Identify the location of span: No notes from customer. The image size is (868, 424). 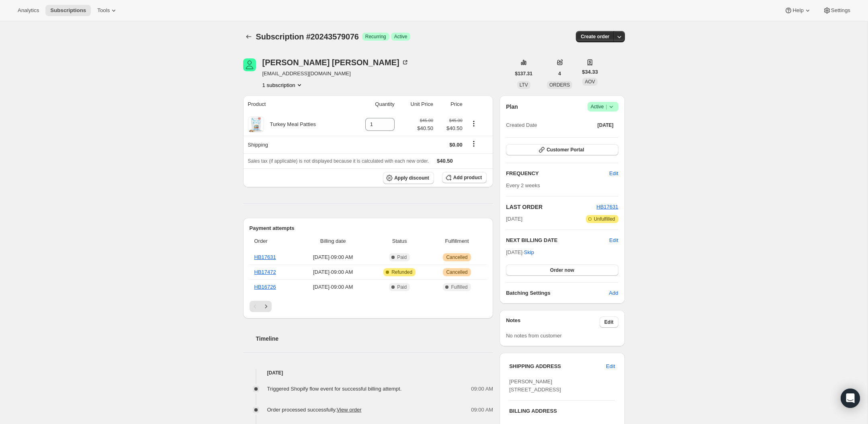
(534, 335).